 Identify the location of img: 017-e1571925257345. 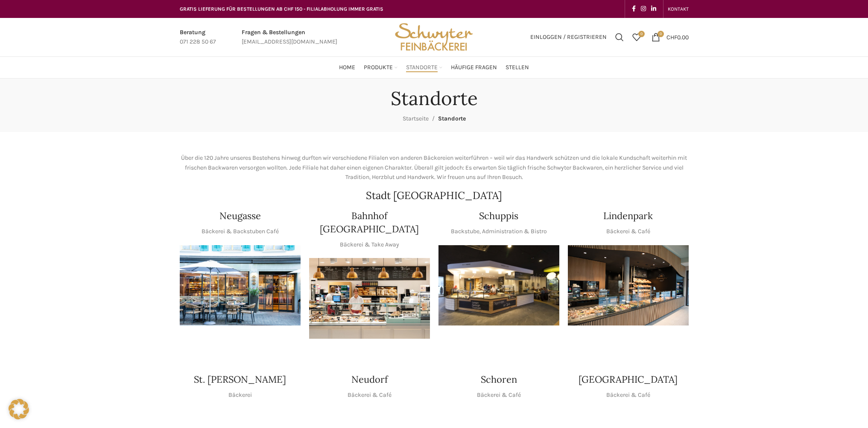
(628, 285).